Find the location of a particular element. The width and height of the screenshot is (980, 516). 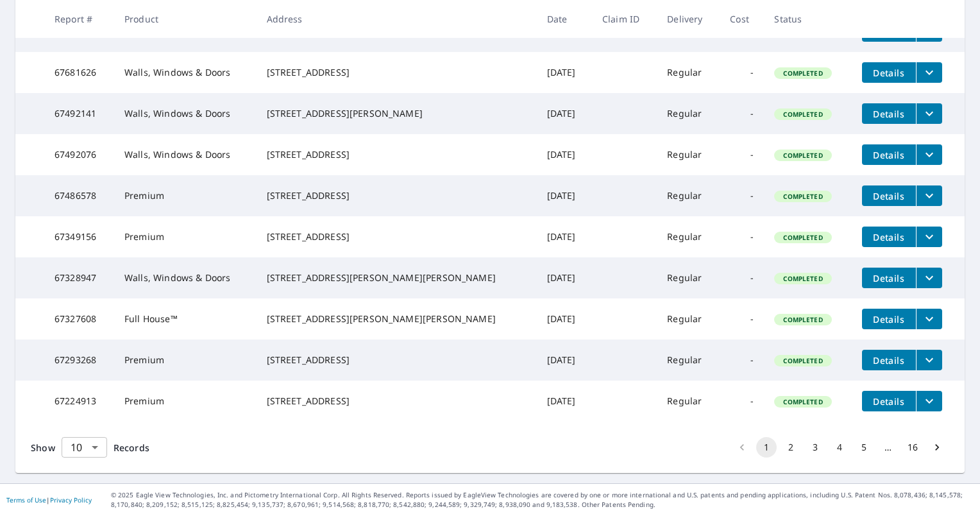

nav: pagination navigation is located at coordinates (839, 447).